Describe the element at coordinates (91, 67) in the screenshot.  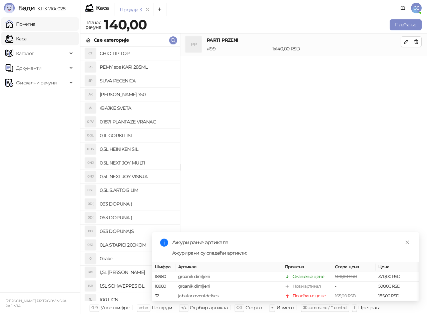
I see `div: PS` at that location.